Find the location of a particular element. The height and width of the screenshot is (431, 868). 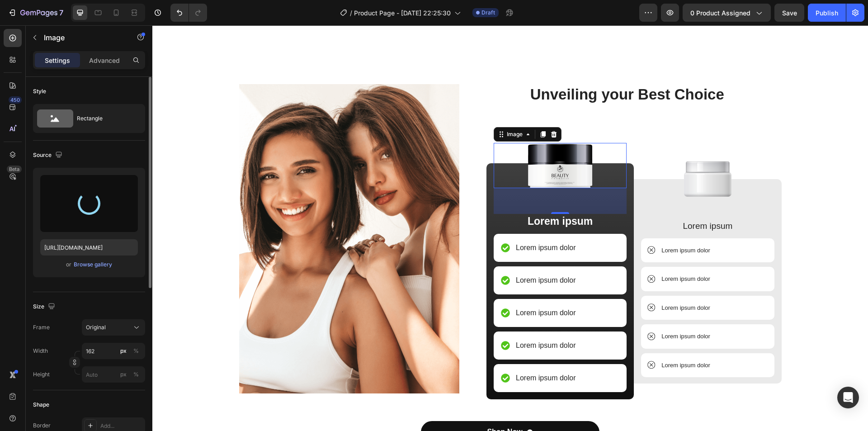

span: Draft is located at coordinates (488, 13).